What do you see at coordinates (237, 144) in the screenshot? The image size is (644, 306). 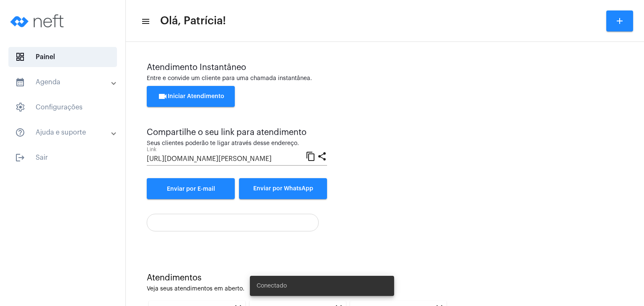 I see `div: Seus clientes poderão te ligar através desse endereço.` at bounding box center [237, 144].